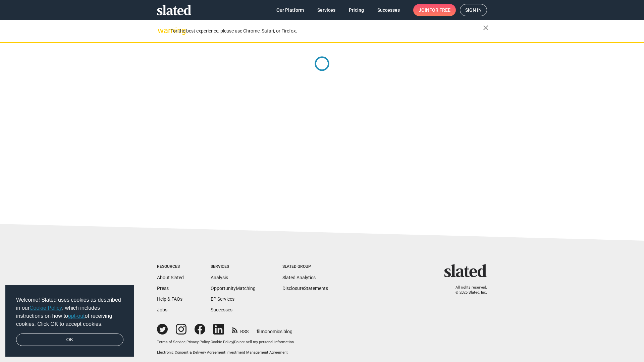 The image size is (644, 362). I want to click on a: Our Platform, so click(290, 10).